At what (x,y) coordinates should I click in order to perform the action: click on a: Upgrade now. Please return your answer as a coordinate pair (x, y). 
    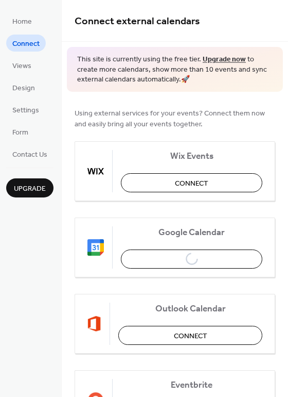
    Looking at the image, I should click on (225, 59).